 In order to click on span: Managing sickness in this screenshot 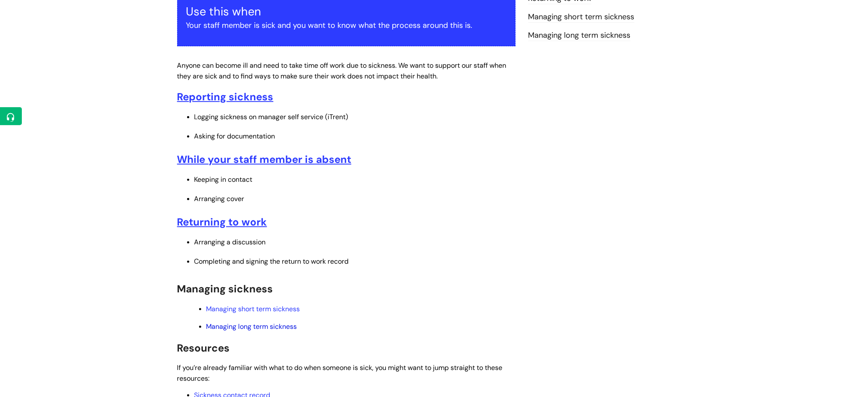, I will do `click(225, 288)`.